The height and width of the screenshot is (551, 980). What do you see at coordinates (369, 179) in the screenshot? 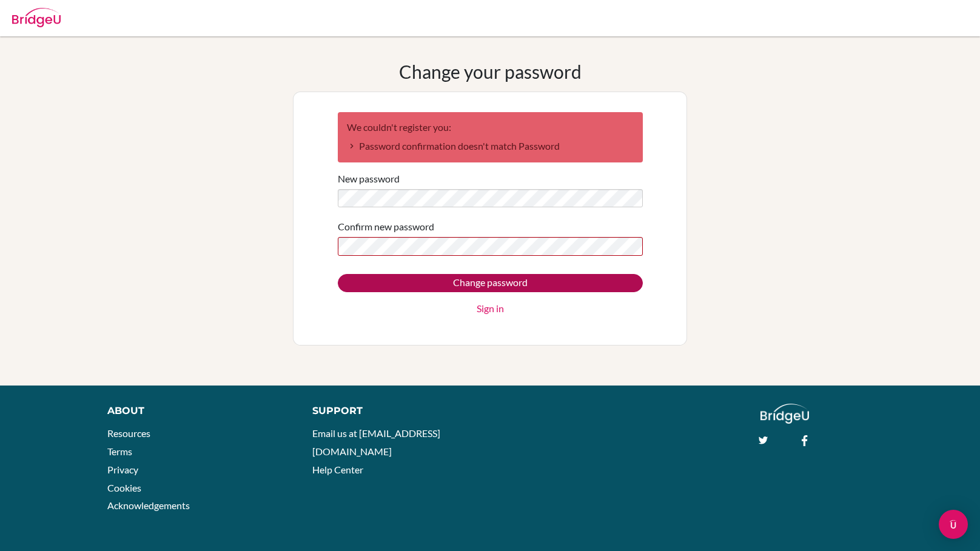
I see `label: New password` at bounding box center [369, 179].